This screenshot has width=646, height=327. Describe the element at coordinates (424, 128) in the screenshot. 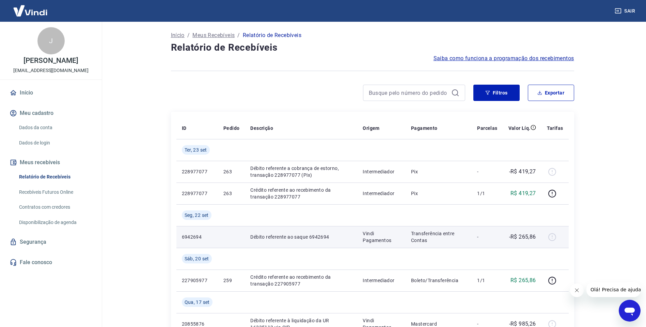

I see `p: Pagamento` at that location.